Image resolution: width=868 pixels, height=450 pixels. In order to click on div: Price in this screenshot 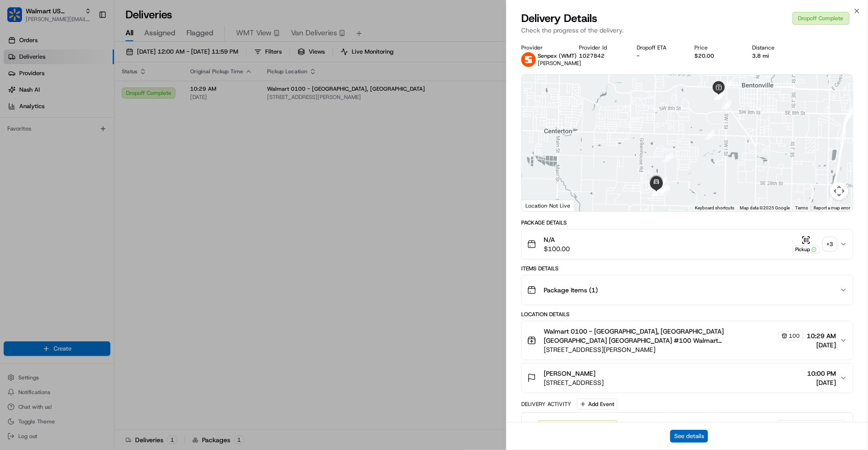, I will do `click(717, 47)`.